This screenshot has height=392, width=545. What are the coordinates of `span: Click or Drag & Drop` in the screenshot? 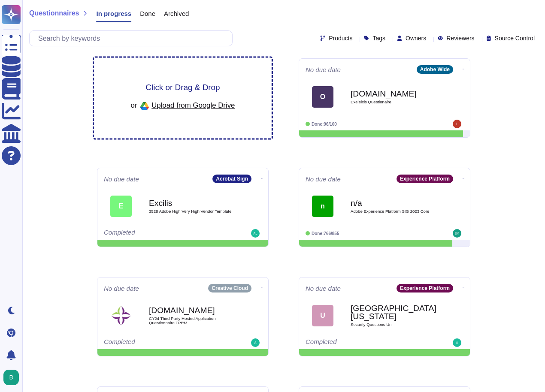 It's located at (182, 87).